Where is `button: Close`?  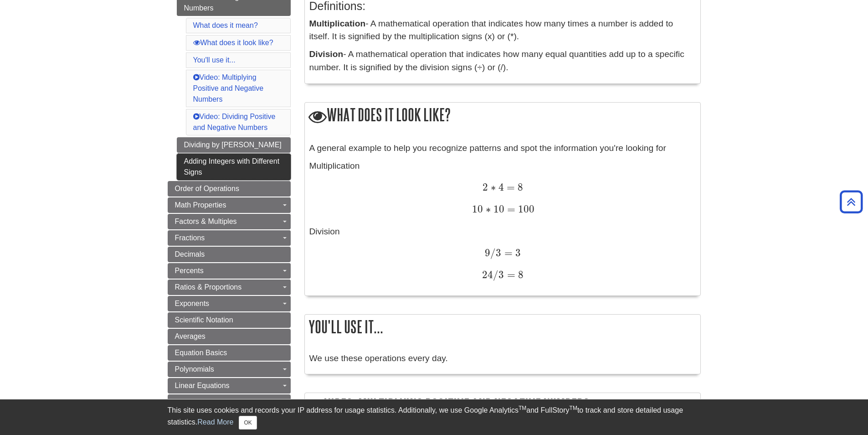
button: Close is located at coordinates (248, 423).